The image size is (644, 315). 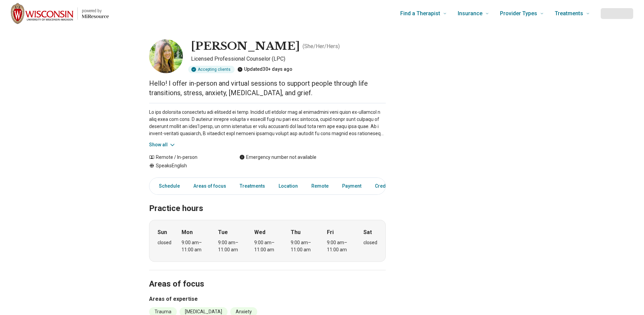 What do you see at coordinates (211, 69) in the screenshot?
I see `div: Accepting clients` at bounding box center [211, 69].